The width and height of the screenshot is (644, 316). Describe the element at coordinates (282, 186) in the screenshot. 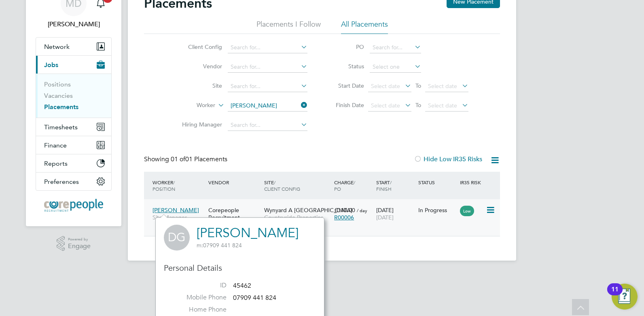

I see `span: / Client Config` at that location.